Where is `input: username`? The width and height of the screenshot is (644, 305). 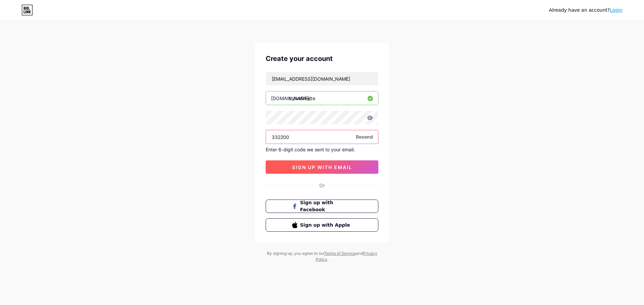 input: username is located at coordinates (322, 98).